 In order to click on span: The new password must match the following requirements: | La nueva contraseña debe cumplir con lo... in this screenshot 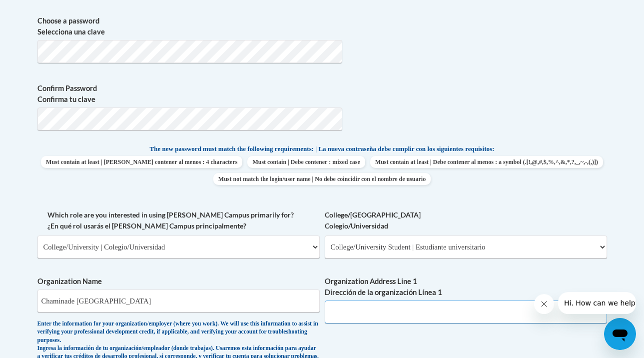, I will do `click(322, 149)`.